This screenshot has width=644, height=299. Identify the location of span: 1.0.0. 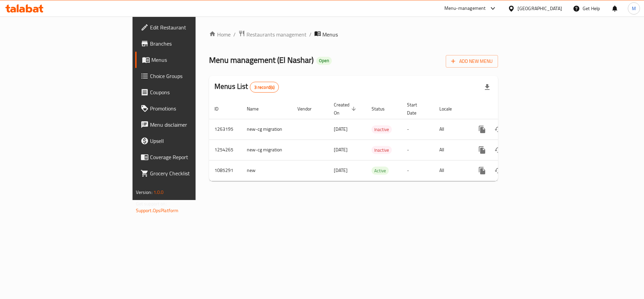
(158, 192).